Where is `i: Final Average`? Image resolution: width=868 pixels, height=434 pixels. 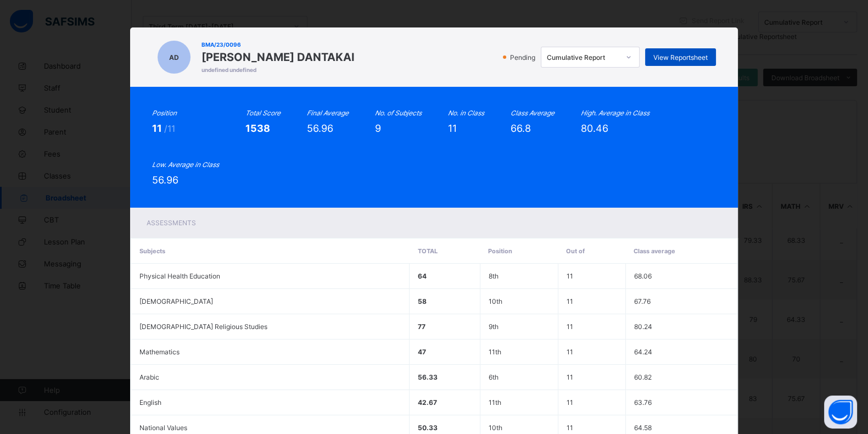 i: Final Average is located at coordinates (328, 112).